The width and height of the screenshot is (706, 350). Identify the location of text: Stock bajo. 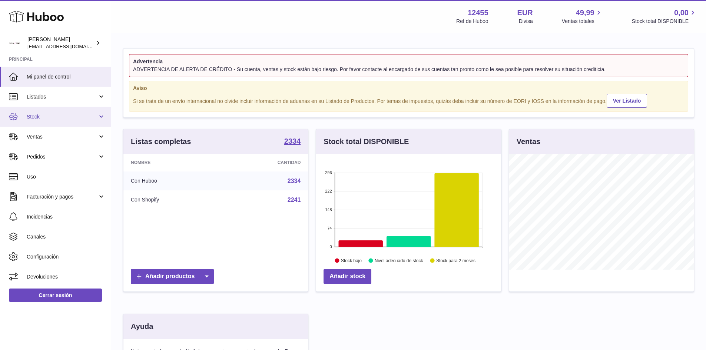
(352, 261).